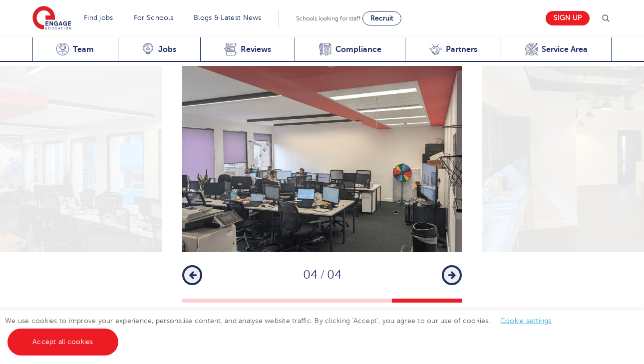  I want to click on img: Engage Education, so click(52, 19).